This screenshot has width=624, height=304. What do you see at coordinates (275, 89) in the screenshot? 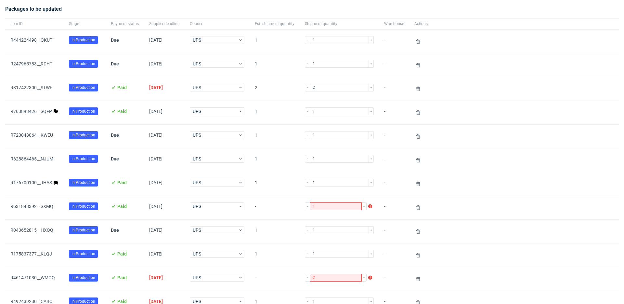
I see `span: 2` at bounding box center [275, 89].